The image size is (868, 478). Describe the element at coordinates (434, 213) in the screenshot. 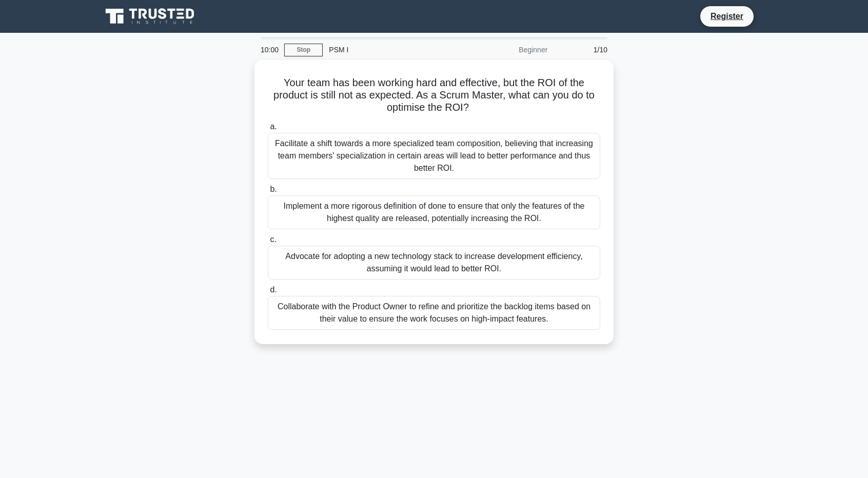

I see `div: Implement a more rigorous definition of done to ensure that only the features of the highest qual...` at that location.